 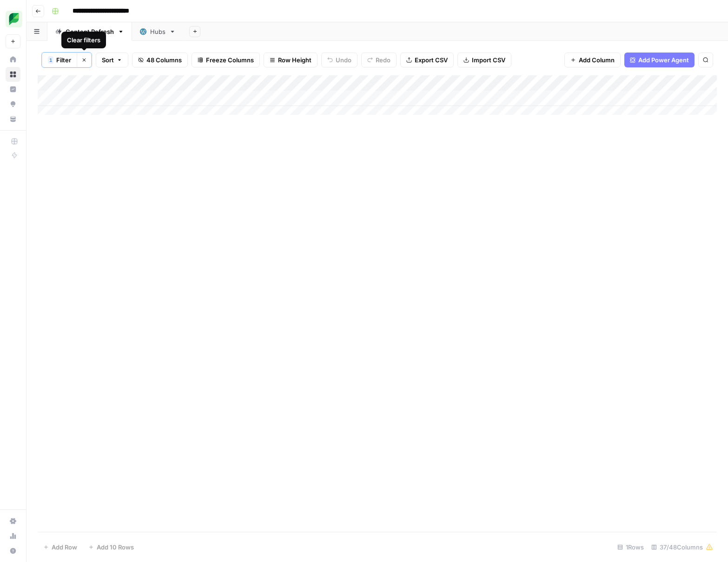 I want to click on button: 1Filter, so click(x=59, y=60).